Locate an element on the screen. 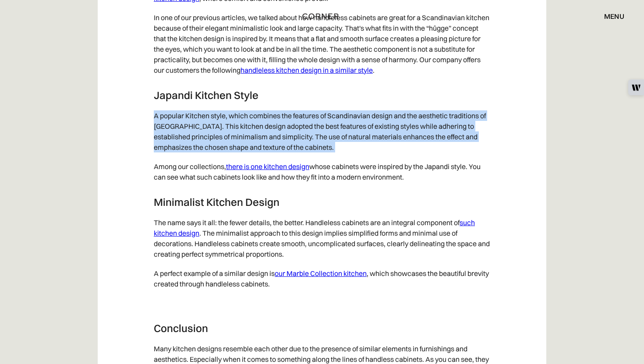  a: such kitchen design is located at coordinates (314, 228).